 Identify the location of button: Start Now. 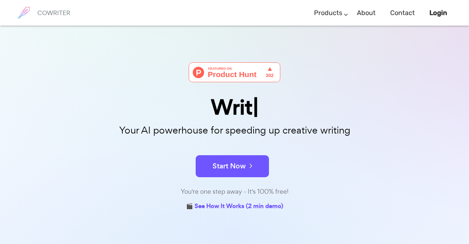
(232, 166).